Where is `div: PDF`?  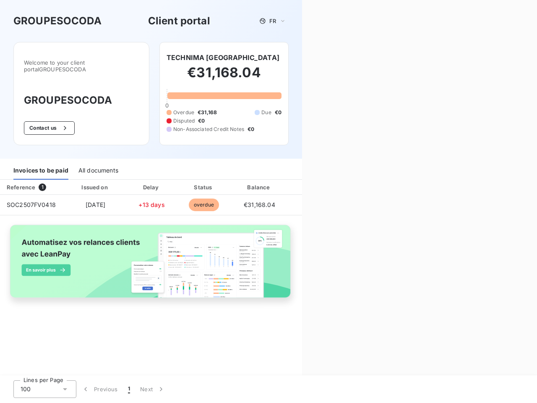 div: PDF is located at coordinates (311, 187).